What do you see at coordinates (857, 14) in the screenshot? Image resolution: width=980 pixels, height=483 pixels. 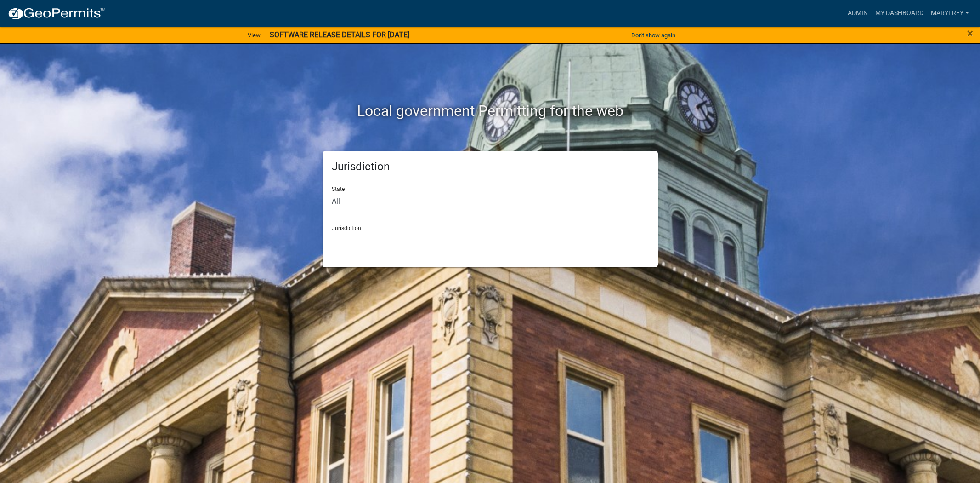 I see `a: Admin` at bounding box center [857, 14].